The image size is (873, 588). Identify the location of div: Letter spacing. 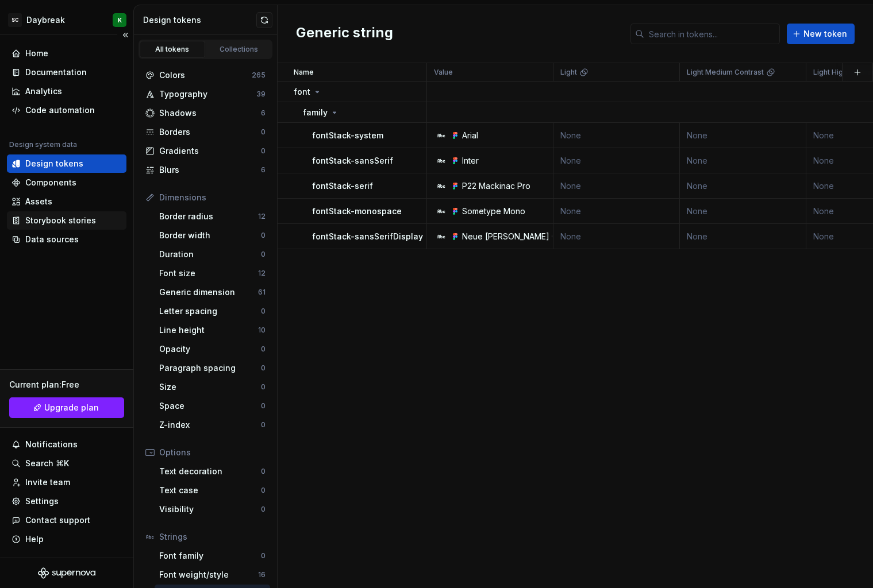
(210, 312).